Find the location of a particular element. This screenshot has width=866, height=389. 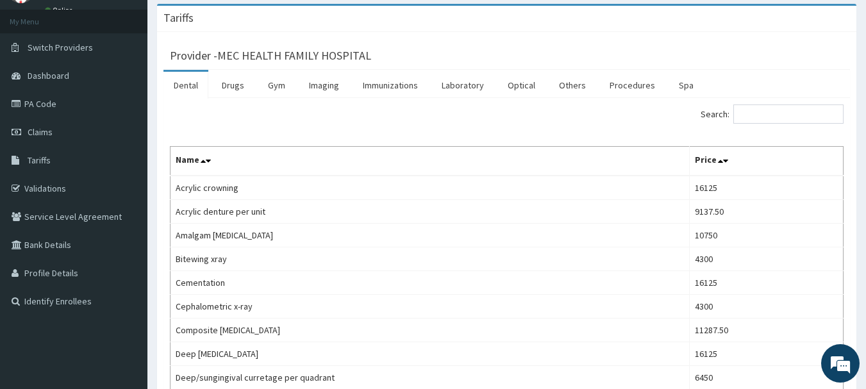

span: Dashboard is located at coordinates (48, 76).